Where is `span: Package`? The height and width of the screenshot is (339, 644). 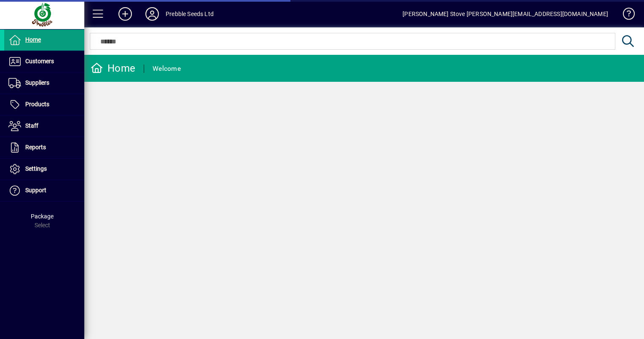
span: Package is located at coordinates (42, 216).